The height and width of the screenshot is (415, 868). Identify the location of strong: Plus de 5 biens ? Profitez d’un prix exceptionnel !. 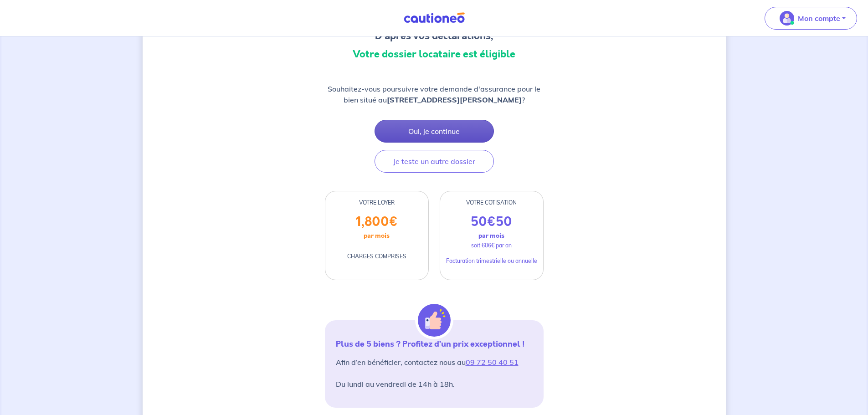
(430, 344).